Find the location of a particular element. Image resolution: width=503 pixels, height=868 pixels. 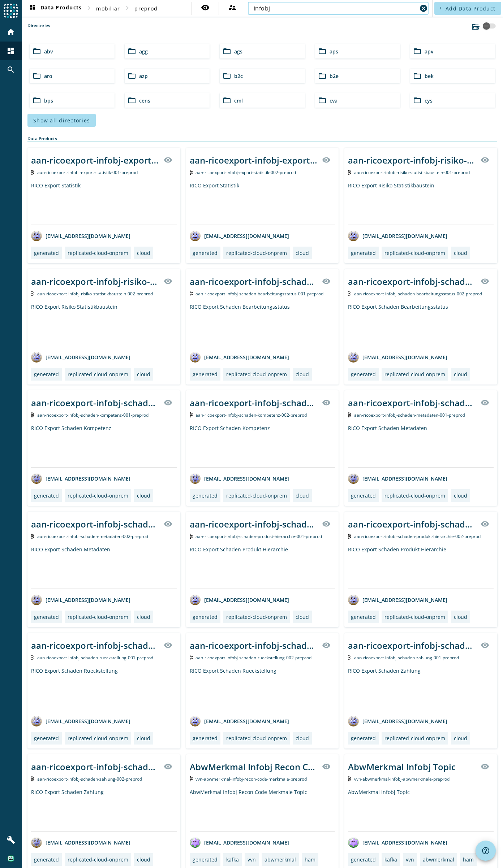

span: Kafka Topic: aan-ricoexport-infobj-schaden-bearbeitungsstatus-002-preprod is located at coordinates (418, 294).